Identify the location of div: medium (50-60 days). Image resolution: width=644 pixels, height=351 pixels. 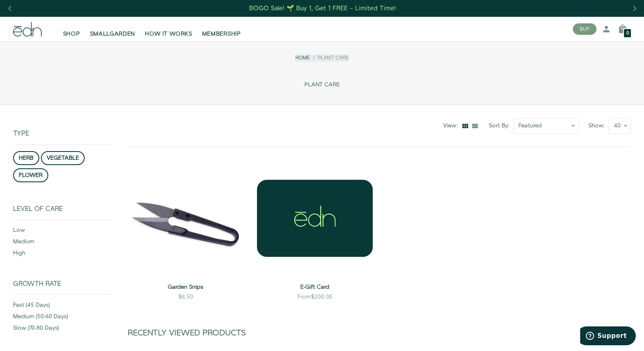
(62, 318).